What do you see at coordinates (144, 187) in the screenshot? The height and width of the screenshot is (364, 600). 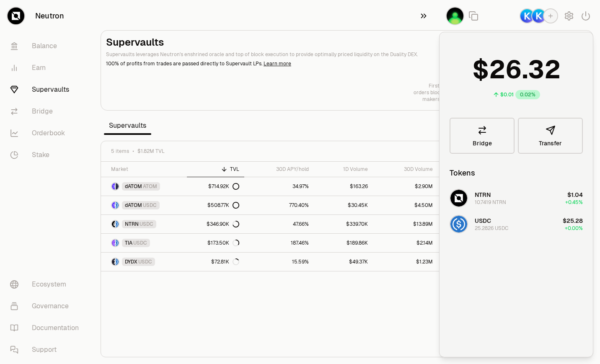 I see `a: dATOM LogoATOM LogodATOMATOM` at bounding box center [144, 187].